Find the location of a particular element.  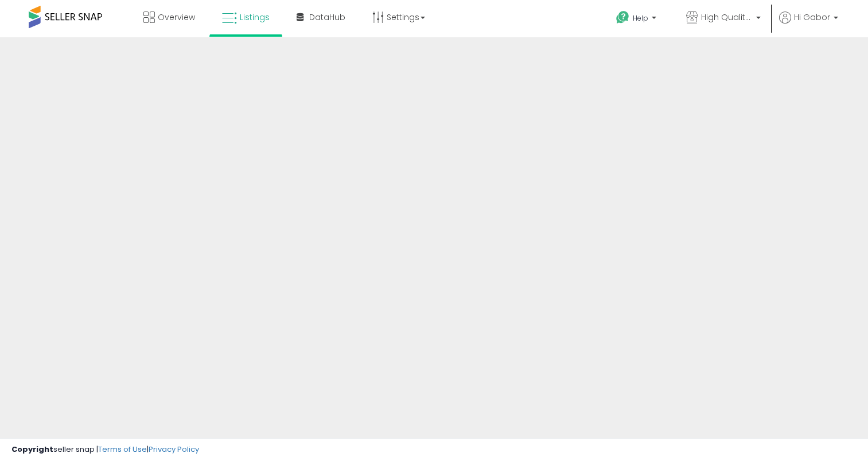

a: Terms of Use is located at coordinates (122, 449).